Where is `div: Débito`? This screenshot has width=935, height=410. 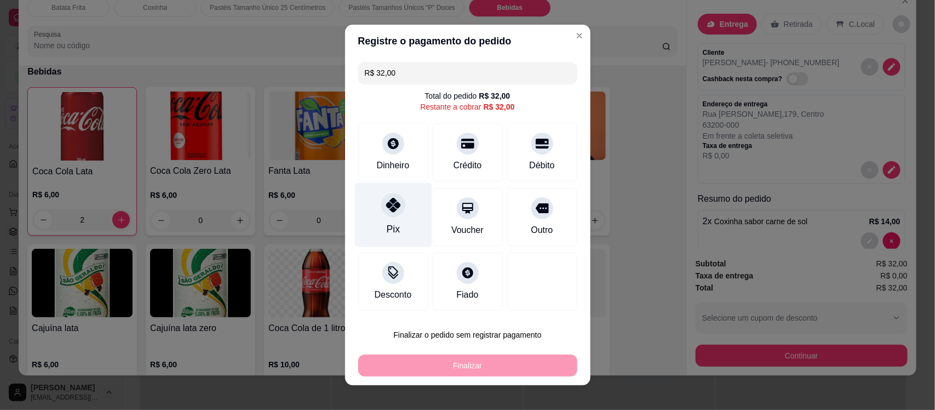
div: Débito is located at coordinates (542, 166).